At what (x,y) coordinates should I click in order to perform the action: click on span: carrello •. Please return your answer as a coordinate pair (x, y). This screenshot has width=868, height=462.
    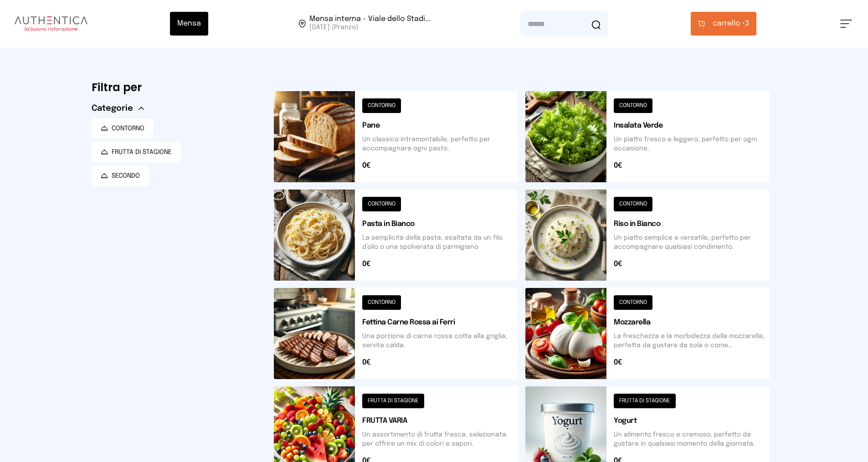
    Looking at the image, I should click on (729, 23).